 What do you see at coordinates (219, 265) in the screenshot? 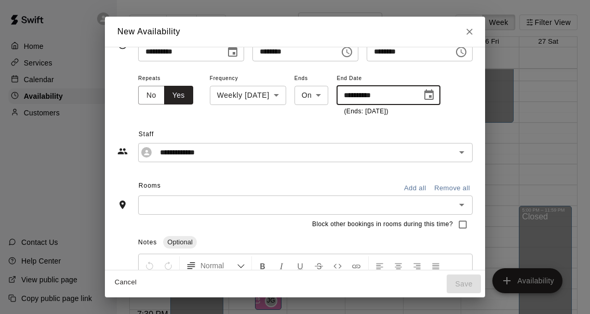
I see `span: Normal` at bounding box center [219, 265].